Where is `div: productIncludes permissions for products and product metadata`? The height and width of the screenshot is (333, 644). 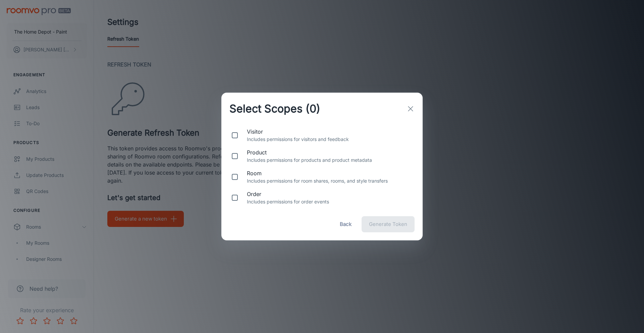
div: productIncludes permissions for products and product metadata is located at coordinates (322, 156).